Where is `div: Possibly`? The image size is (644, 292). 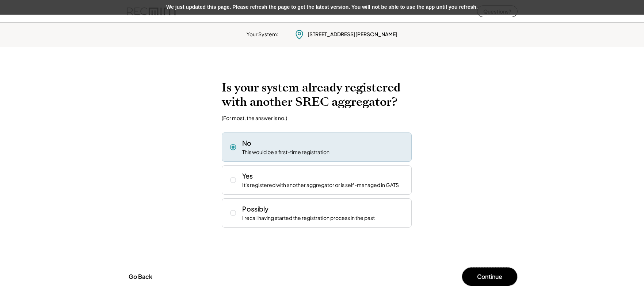 div: Possibly is located at coordinates (255, 209).